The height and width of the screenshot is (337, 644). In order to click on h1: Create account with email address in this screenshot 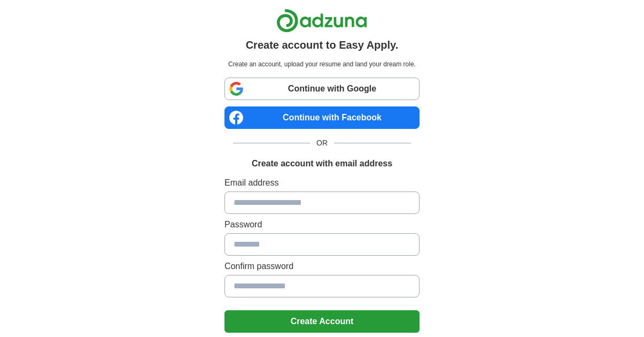, I will do `click(322, 164)`.